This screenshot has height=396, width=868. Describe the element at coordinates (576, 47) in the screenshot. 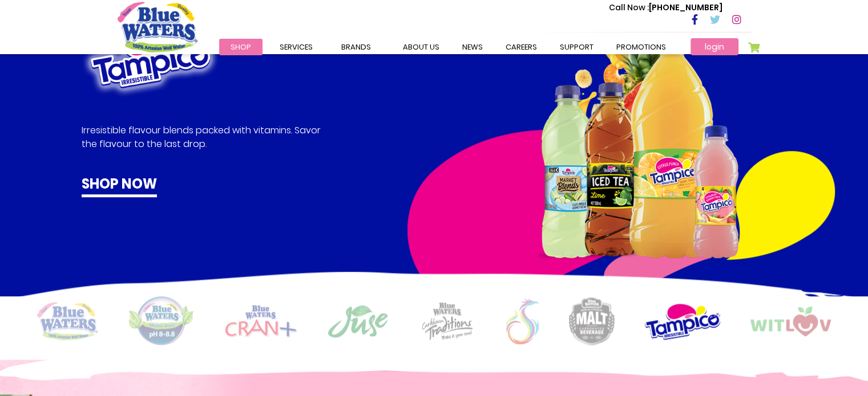

I see `a: support` at that location.